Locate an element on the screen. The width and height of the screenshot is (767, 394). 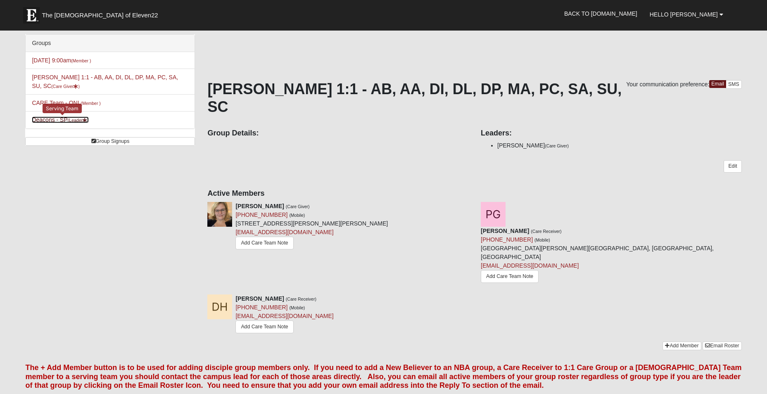
a: Deacons - SP(Leader) is located at coordinates (60, 120).